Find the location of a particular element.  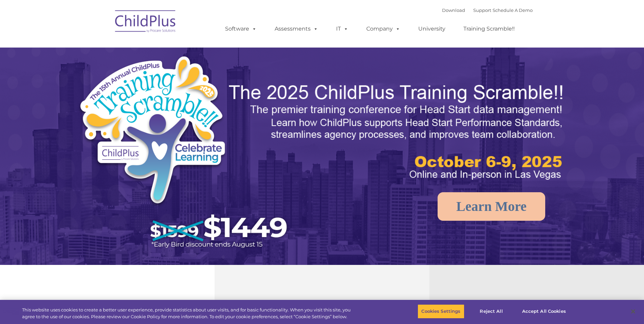

button: Reject All is located at coordinates (491, 311).